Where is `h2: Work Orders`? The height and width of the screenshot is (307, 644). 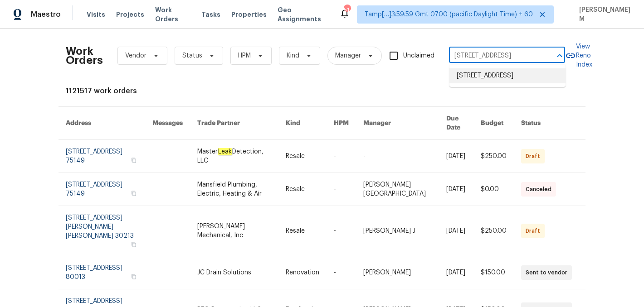
h2: Work Orders is located at coordinates (84, 55).